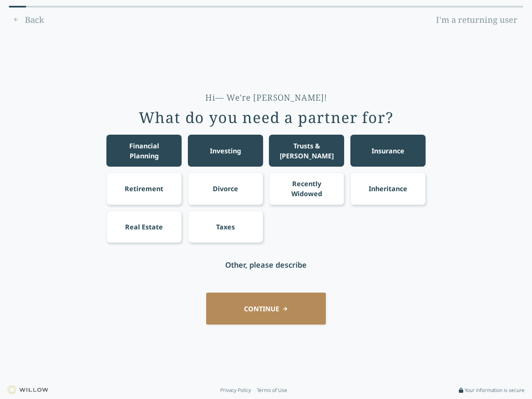  I want to click on div: Retirement, so click(144, 189).